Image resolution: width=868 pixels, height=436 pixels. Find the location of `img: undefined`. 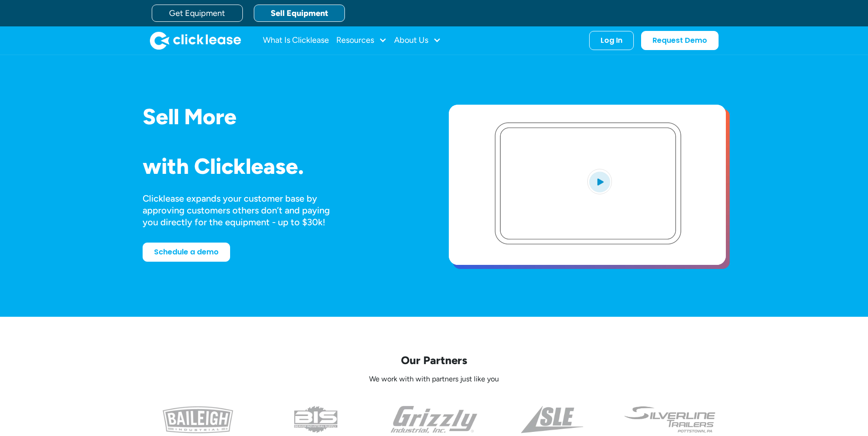

img: undefined is located at coordinates (670, 420).